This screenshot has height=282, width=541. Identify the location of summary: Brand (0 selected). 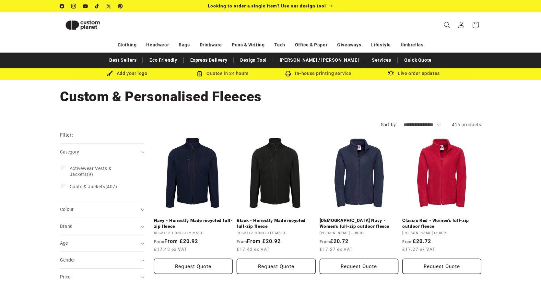
(102, 226).